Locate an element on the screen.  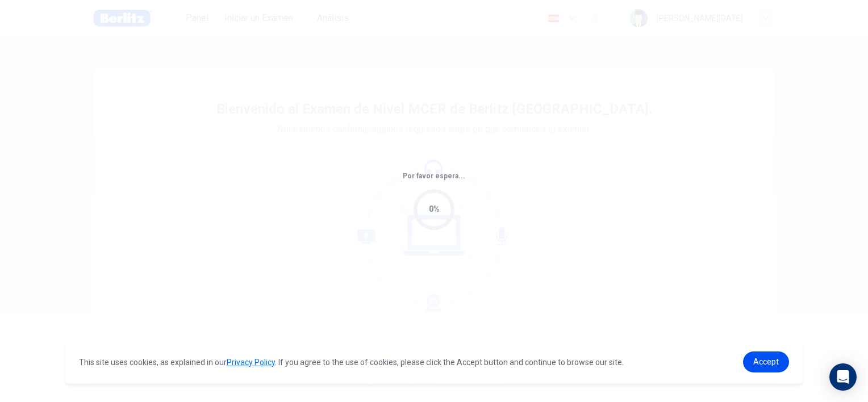
span: This site uses cookies, as explained in our . If you agree to the use of cookies, please click th... is located at coordinates (351, 362).